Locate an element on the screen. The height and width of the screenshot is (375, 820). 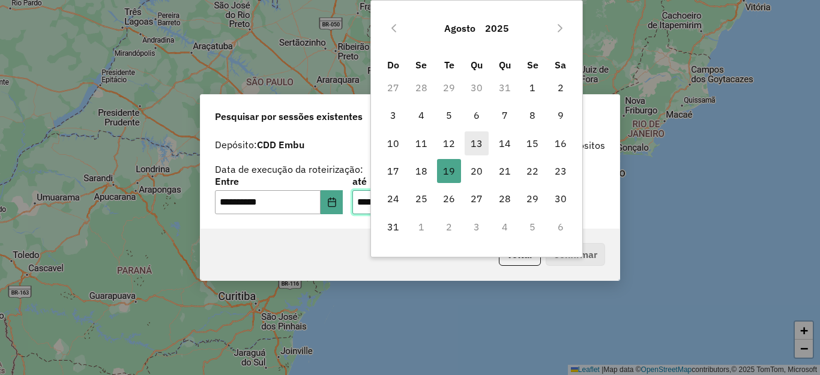
label: Entre is located at coordinates (279, 181).